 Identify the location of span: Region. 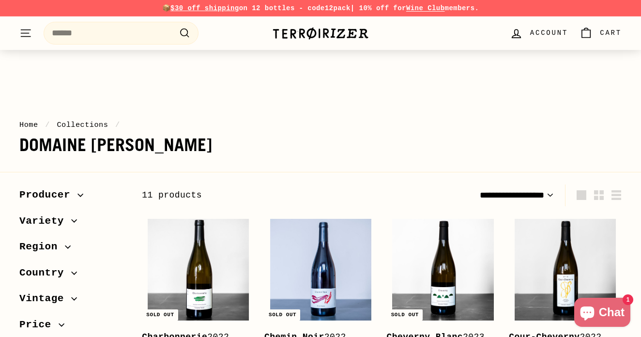
(42, 247).